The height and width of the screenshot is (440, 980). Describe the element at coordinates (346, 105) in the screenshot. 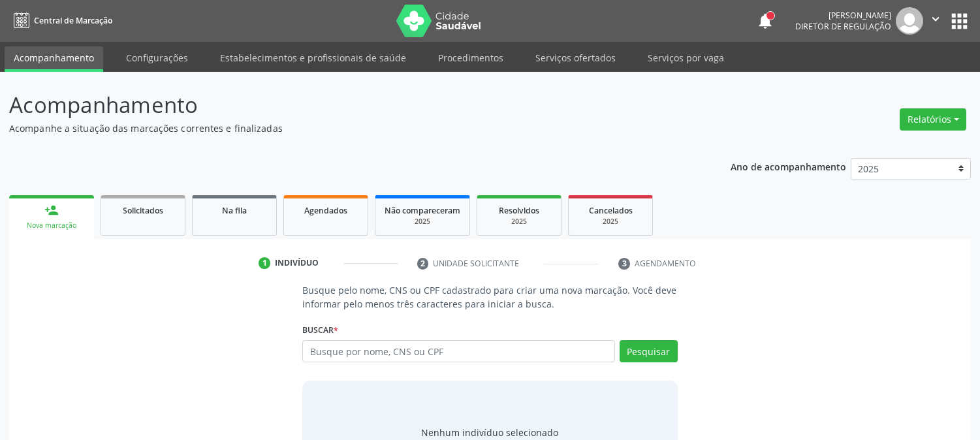

I see `p: Acompanhamento` at that location.